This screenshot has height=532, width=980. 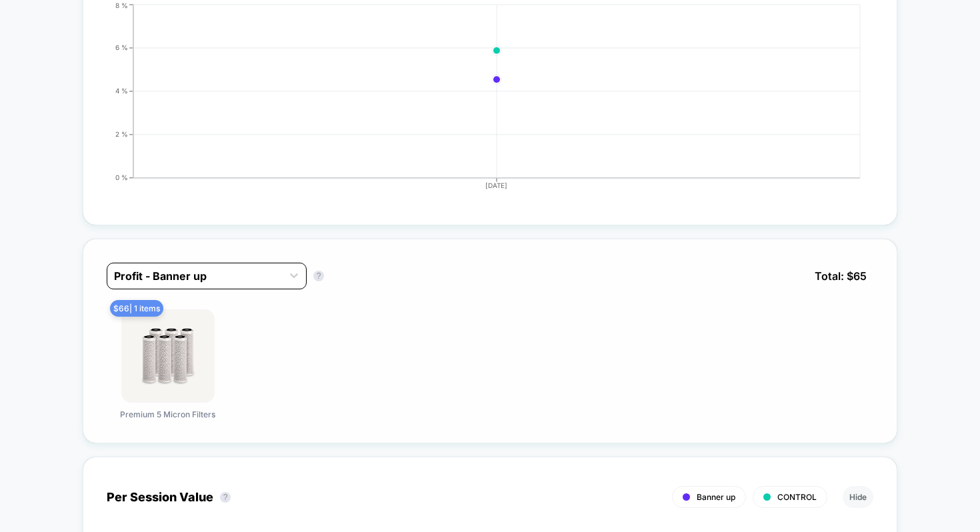 I want to click on div: CONVERSION_RATE, so click(x=477, y=101).